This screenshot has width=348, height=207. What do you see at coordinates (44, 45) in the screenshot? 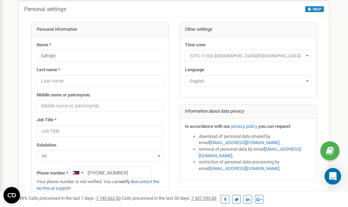
I see `label: Name *` at bounding box center [44, 45].